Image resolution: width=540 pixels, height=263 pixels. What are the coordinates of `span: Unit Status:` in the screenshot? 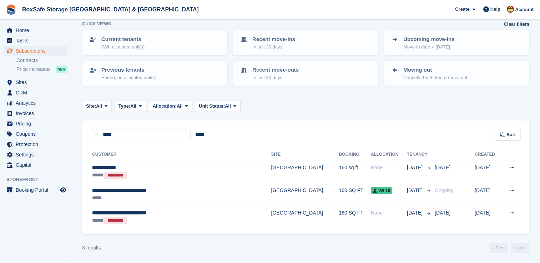 It's located at (212, 106).